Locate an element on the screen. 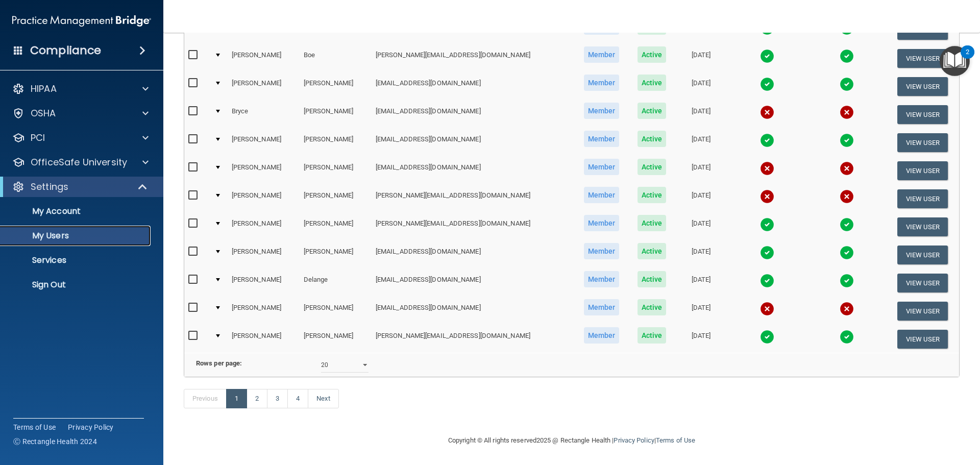  span: Ⓒ Rectangle Health 2024 is located at coordinates (55, 441).